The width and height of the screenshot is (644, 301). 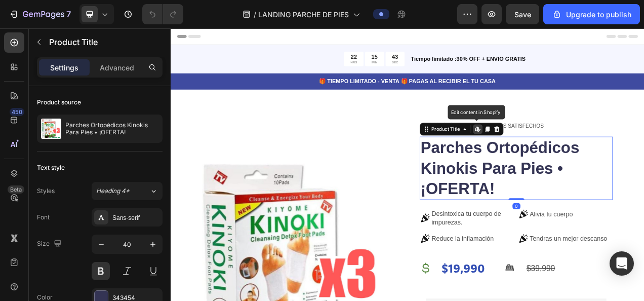 What do you see at coordinates (64, 67) in the screenshot?
I see `p: Settings` at bounding box center [64, 67].